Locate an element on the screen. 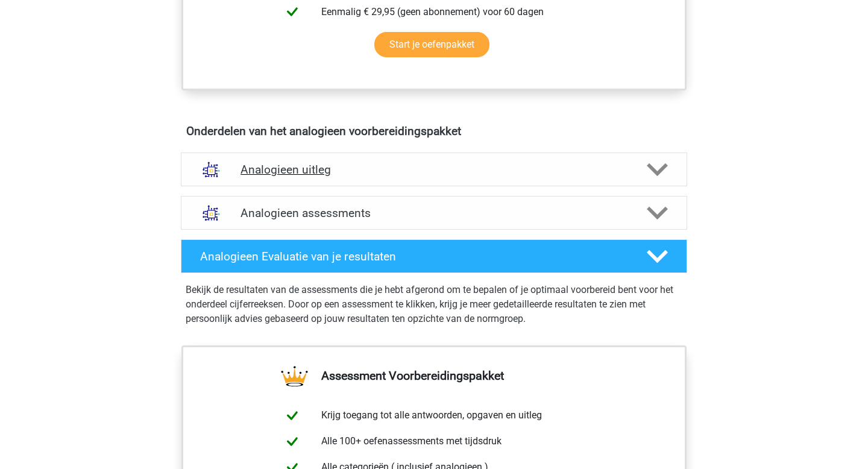 The height and width of the screenshot is (469, 868). h4: Analogieen Evaluatie van je resultaten is located at coordinates (414, 256).